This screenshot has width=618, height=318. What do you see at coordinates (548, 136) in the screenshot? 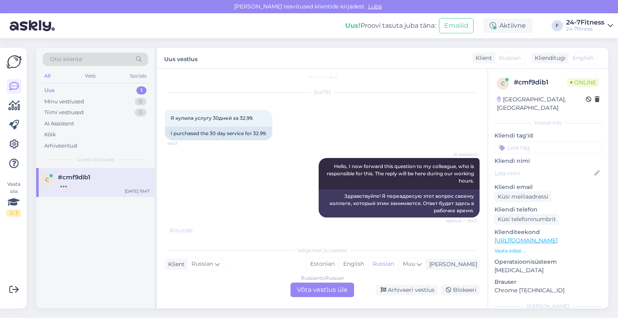
I see `p: Kliendi tag'id` at bounding box center [548, 136].